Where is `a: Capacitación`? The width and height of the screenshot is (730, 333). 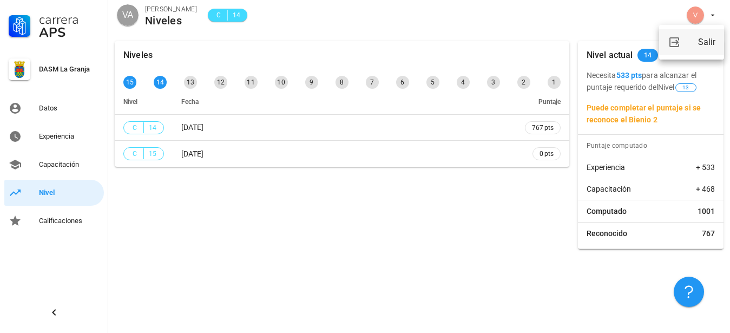 a: Capacitación is located at coordinates (54, 164).